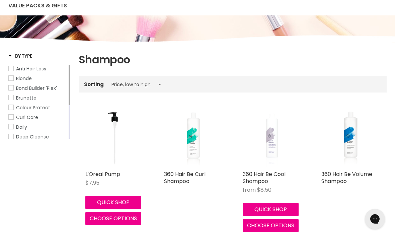 This screenshot has height=238, width=395. What do you see at coordinates (38, 88) in the screenshot?
I see `a: Bond Builder 'Plex'` at bounding box center [38, 88].